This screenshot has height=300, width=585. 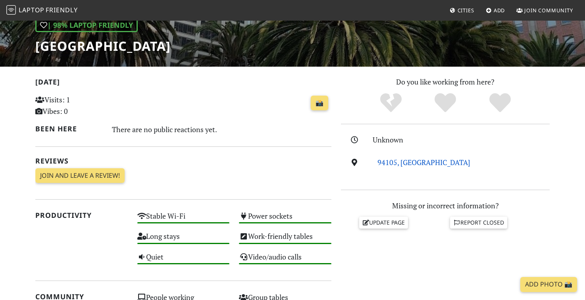 I want to click on div: Definitely!, so click(x=500, y=103).